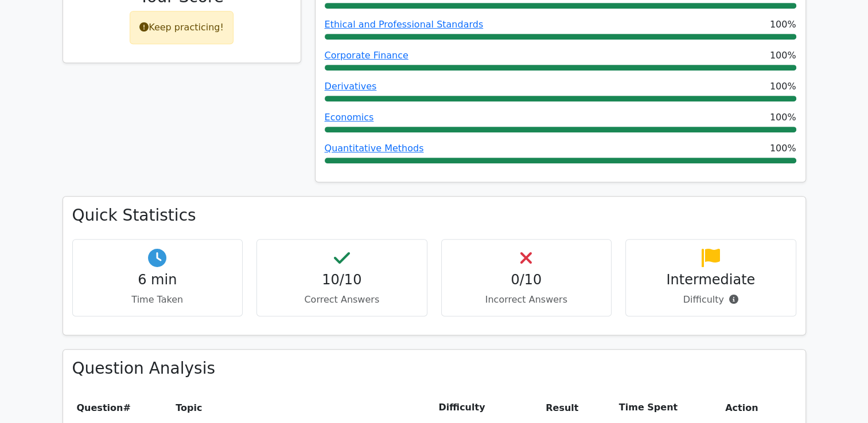 The image size is (868, 423). I want to click on p: Correct Answers, so click(342, 300).